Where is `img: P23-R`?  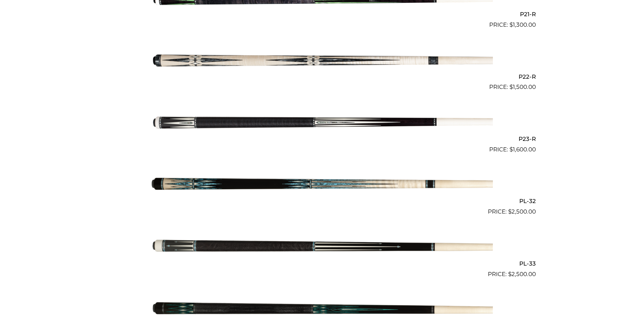
img: P23-R is located at coordinates (322, 123).